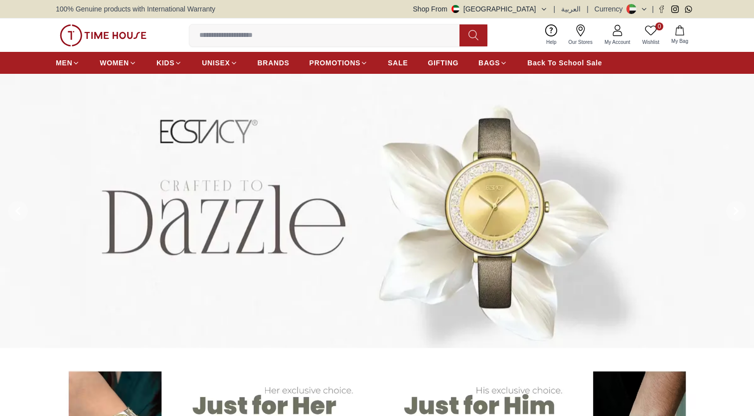 The height and width of the screenshot is (416, 754). Describe the element at coordinates (339, 63) in the screenshot. I see `a: PROMOTIONS` at that location.